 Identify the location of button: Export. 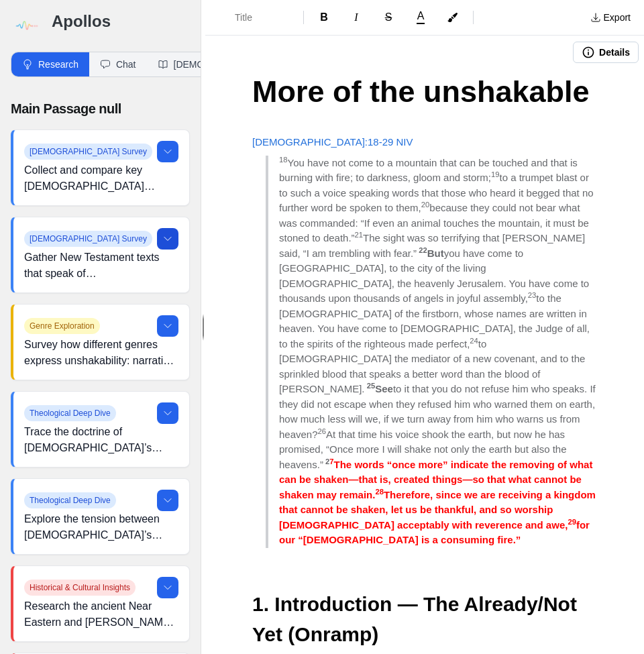
(610, 17).